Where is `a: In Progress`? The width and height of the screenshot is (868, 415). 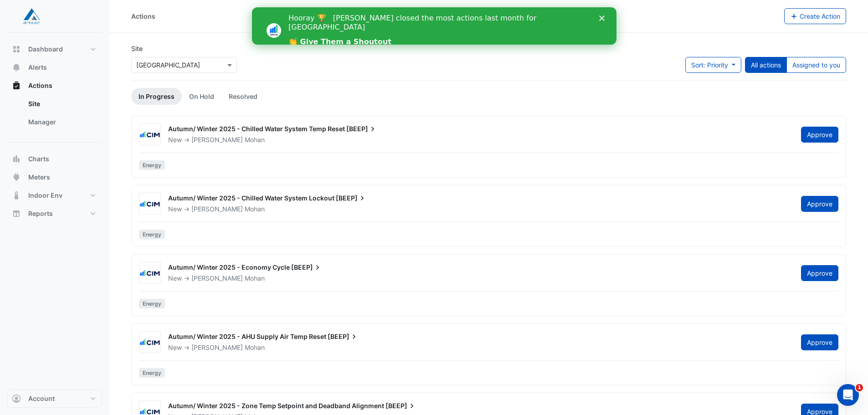 a: In Progress is located at coordinates (156, 96).